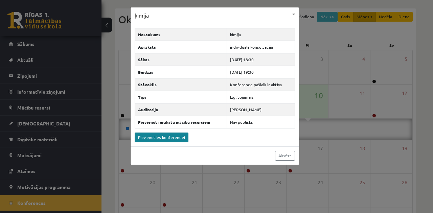  I want to click on a: Aizvērt, so click(285, 156).